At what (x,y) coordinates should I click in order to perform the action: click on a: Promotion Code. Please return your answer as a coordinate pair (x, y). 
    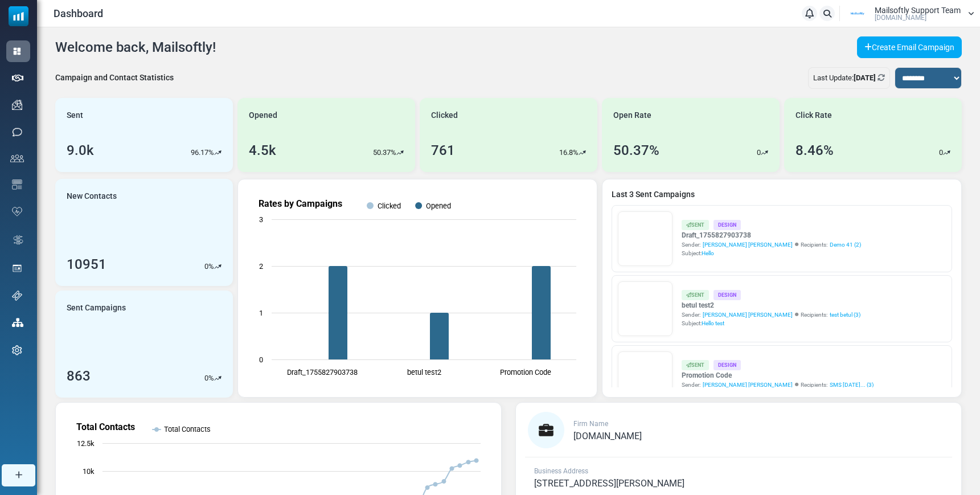
    Looking at the image, I should click on (777, 375).